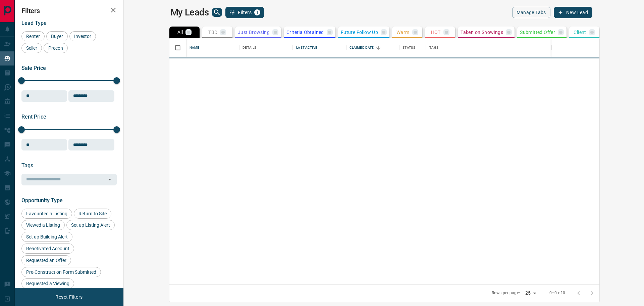  I want to click on button: Sort, so click(378, 48).